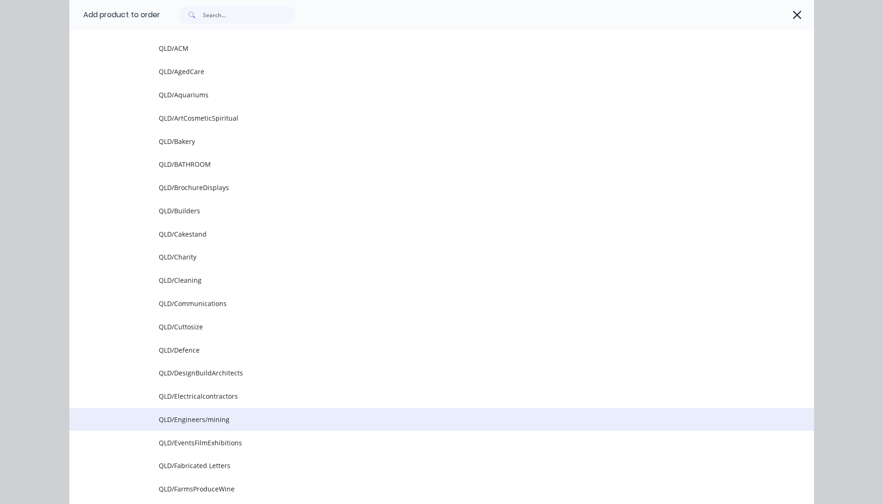 This screenshot has height=504, width=883. Describe the element at coordinates (421, 372) in the screenshot. I see `span: QLD/DesignBuildArchitects` at that location.